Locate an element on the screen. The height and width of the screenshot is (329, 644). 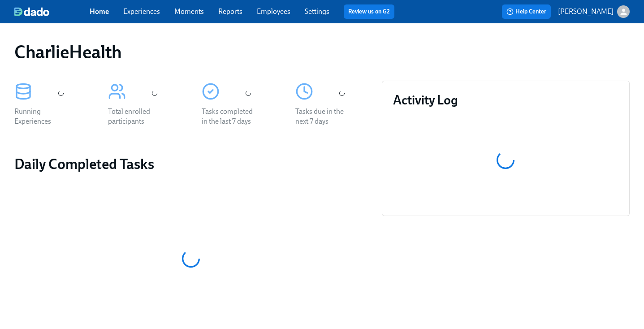
a: dado is located at coordinates (52, 11).